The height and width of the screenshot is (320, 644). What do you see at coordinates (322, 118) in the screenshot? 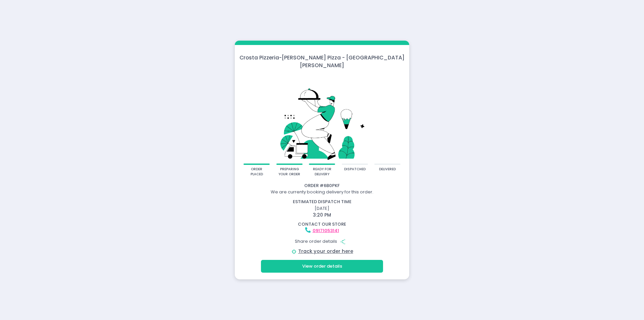
I see `img: talkie` at bounding box center [322, 118].